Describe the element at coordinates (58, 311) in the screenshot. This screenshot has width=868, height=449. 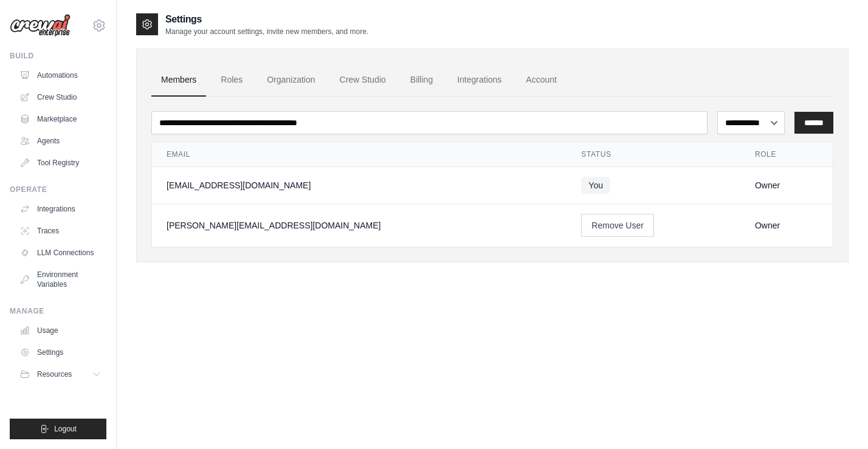
I see `div: Manage` at that location.